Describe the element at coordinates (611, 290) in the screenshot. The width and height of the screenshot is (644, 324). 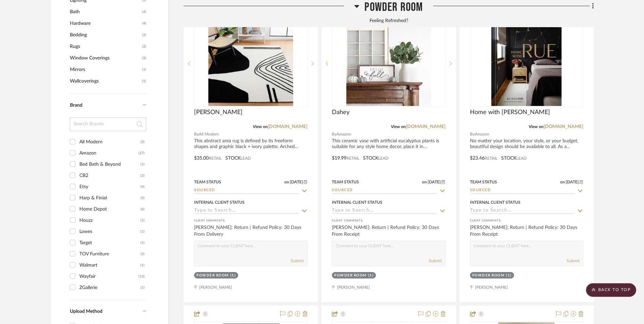
I see `scroll-to-top-button: BACK TO TOP` at that location.